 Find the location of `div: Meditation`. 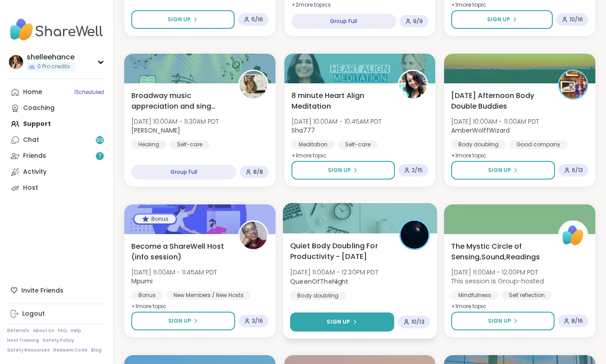

div: Meditation is located at coordinates (313, 145).